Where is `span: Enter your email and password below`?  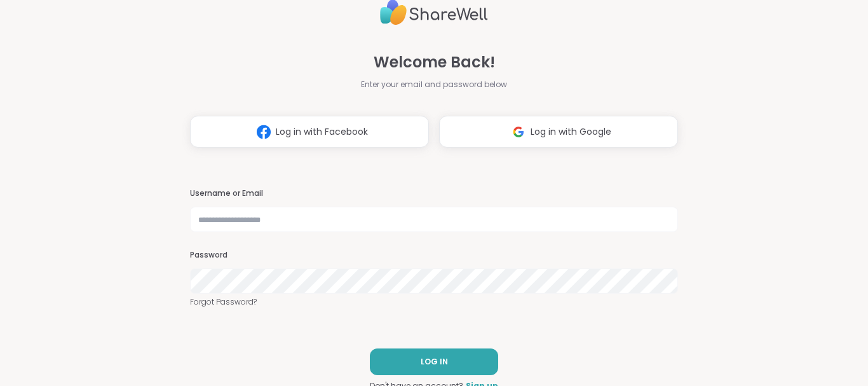
span: Enter your email and password below is located at coordinates (434, 85).